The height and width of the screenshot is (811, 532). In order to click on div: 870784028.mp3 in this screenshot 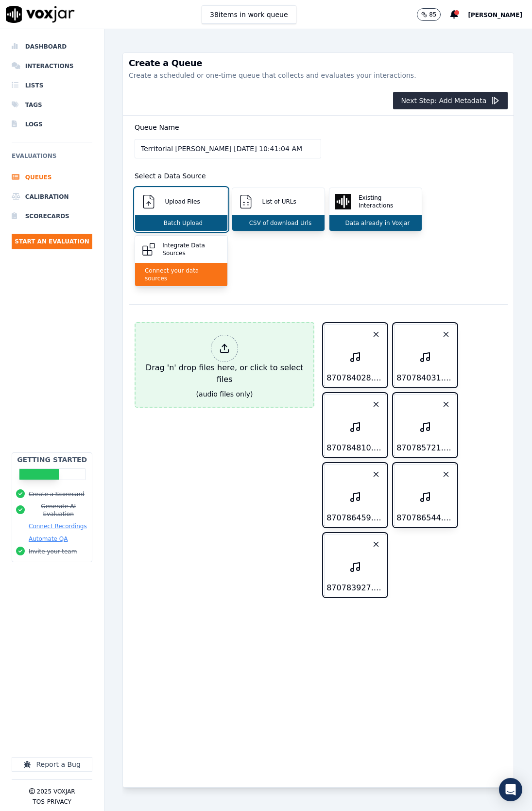, I will do `click(355, 378)`.